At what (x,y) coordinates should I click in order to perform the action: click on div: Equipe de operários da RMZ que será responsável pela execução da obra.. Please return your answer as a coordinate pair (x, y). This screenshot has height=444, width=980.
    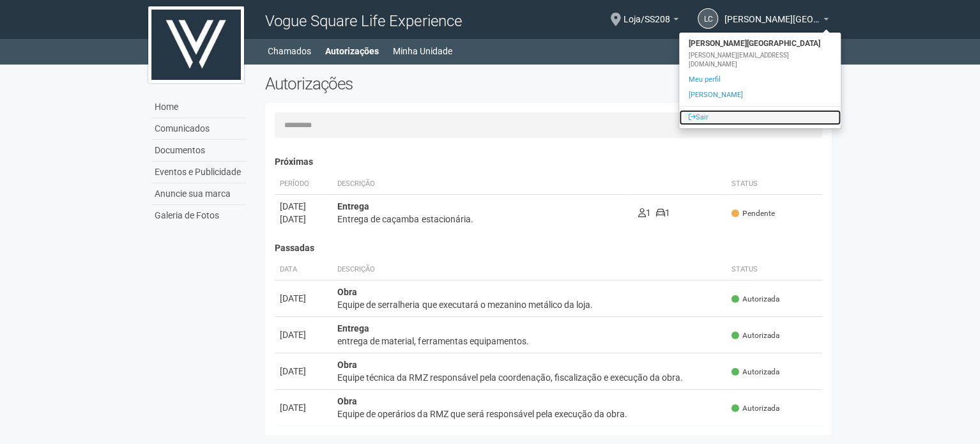
    Looking at the image, I should click on (529, 414).